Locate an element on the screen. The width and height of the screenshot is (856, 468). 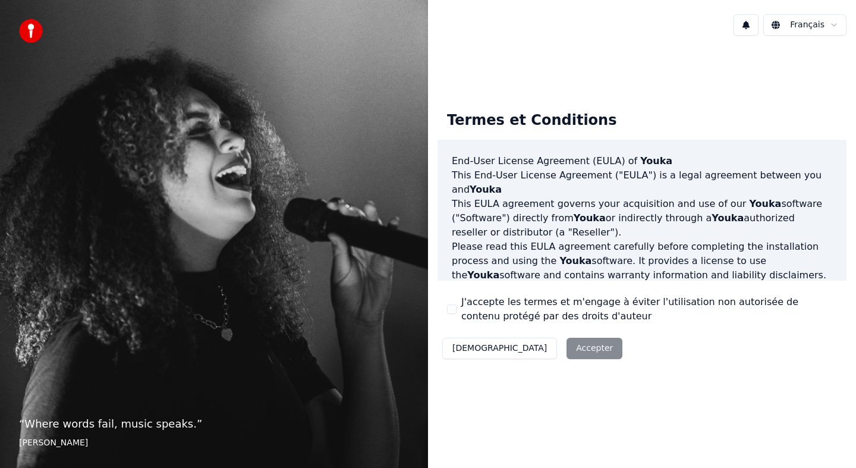
label: J'accepte les termes et m'engage à éviter l'utilisation non autorisée de contenu protégé par des ... is located at coordinates (649, 309).